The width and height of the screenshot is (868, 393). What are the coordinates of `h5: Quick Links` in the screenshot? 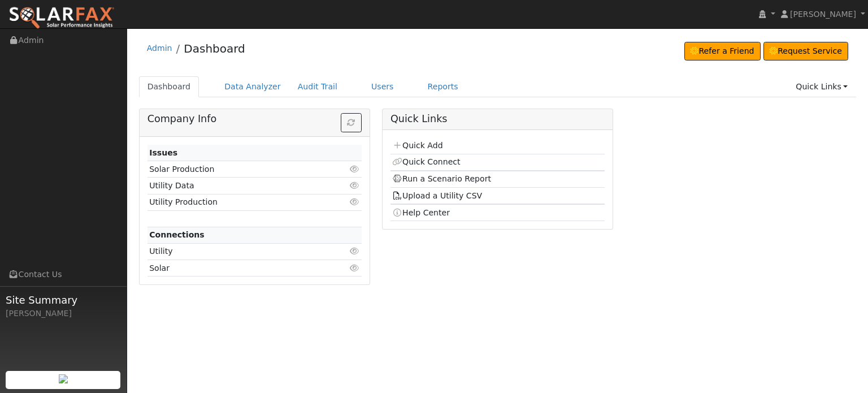 It's located at (498, 119).